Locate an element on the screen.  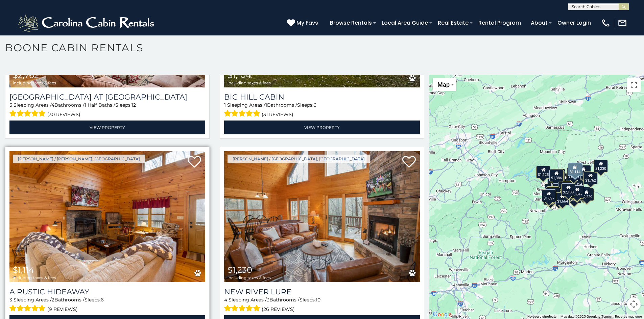
button: Toggle fullscreen view is located at coordinates (634, 85).